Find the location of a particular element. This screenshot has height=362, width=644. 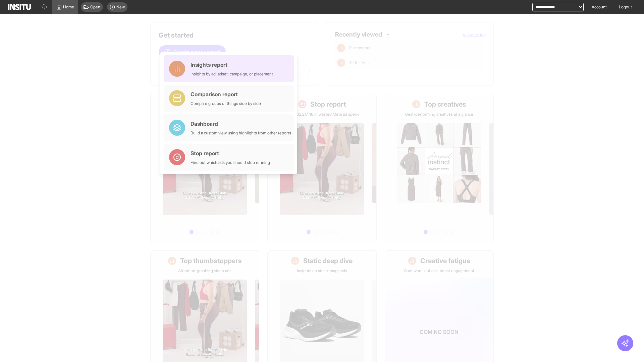

span: Open is located at coordinates (95, 7).